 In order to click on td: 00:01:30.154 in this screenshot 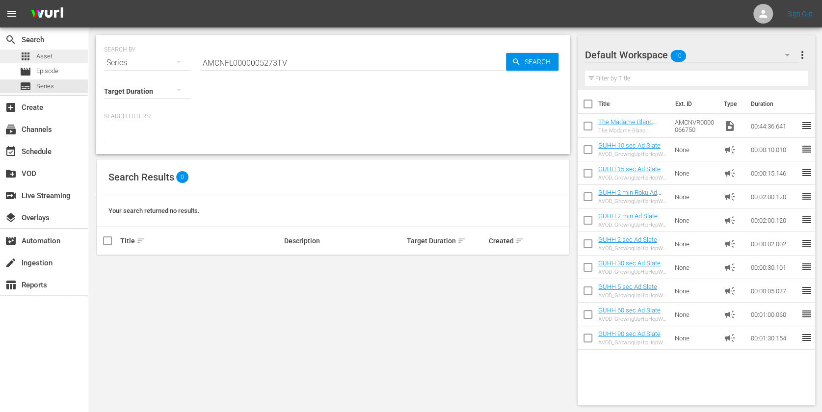, I will do `click(773, 338)`.